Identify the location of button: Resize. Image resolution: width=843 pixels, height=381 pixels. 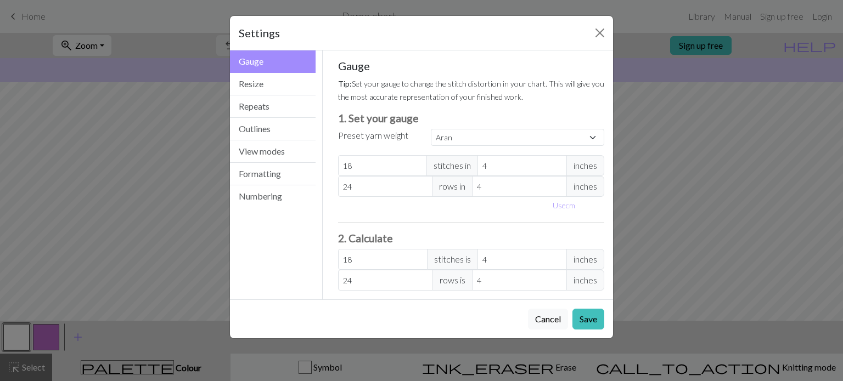
(273, 84).